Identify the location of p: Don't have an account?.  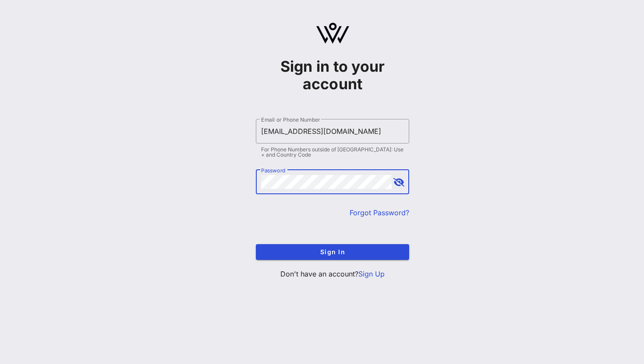
(333, 274).